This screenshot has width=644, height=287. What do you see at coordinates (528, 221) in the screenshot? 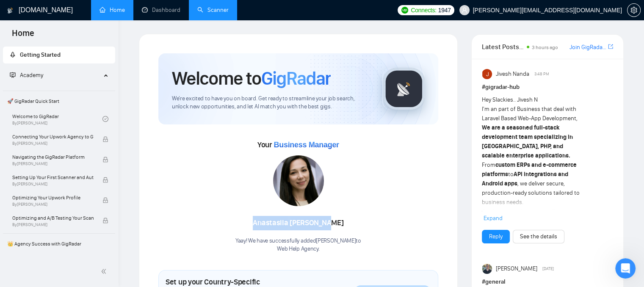
I see `strong: long-term client partnerships, reliable delivery, and growth-driven development` at bounding box center [528, 221].